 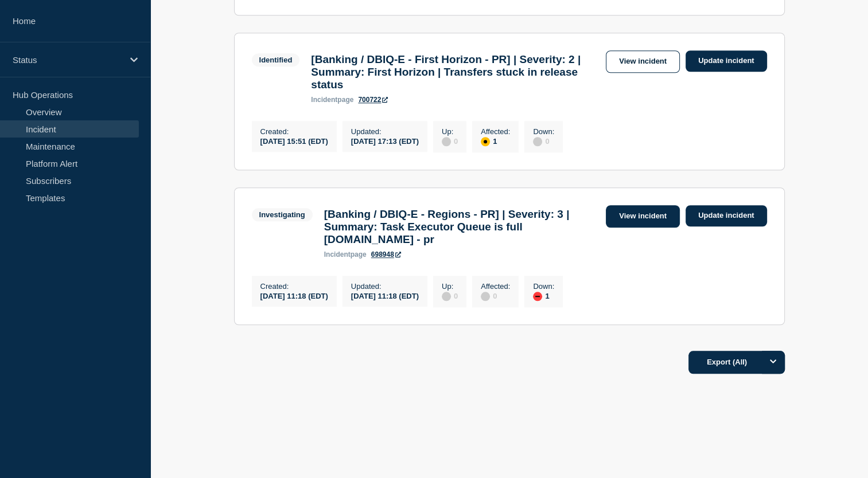 I want to click on h3: [Banking / DBIQ-E - First Horizon - PR] | Severity: 2 | Summary: First Horizon | Transfers stuck ..., so click(x=455, y=72).